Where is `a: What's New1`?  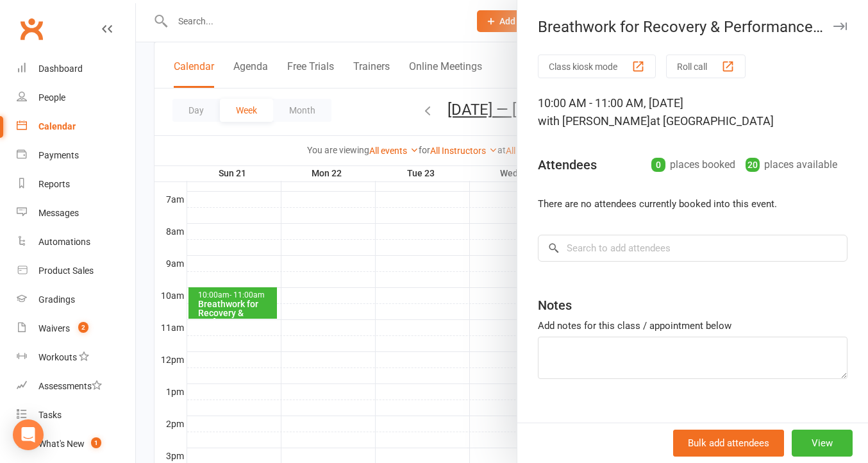
a: What's New1 is located at coordinates (76, 444).